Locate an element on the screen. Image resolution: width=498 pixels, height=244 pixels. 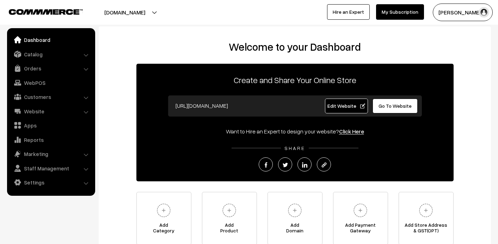
span: Add Category is located at coordinates (164, 229).